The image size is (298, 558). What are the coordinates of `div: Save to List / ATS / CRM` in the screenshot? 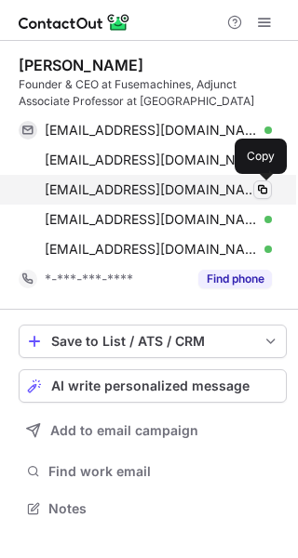 It's located at (153, 342).